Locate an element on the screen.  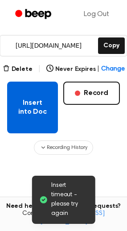
span: Contact us is located at coordinates (63, 218).